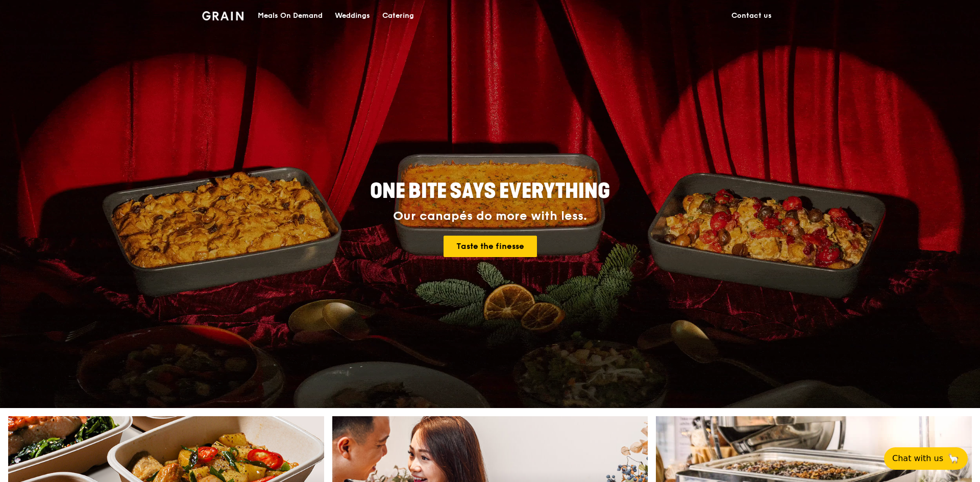 The height and width of the screenshot is (482, 980). I want to click on div: Catering, so click(398, 16).